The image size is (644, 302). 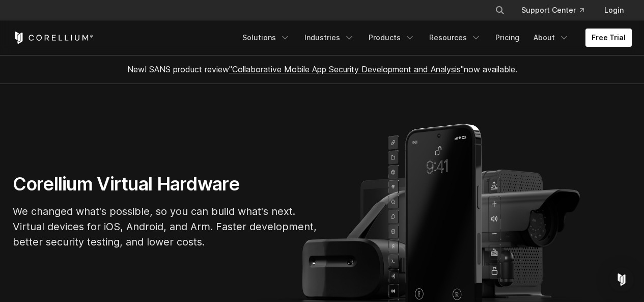 What do you see at coordinates (53, 38) in the screenshot?
I see `a: Corellium Home` at bounding box center [53, 38].